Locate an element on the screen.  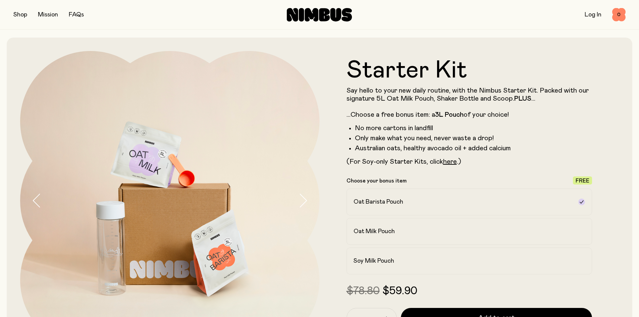
h1: Starter Kit is located at coordinates (469, 70).